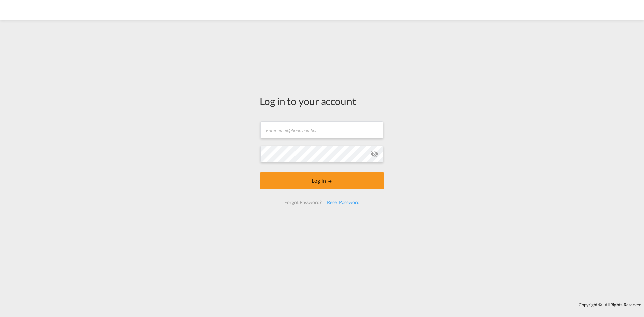 This screenshot has height=317, width=644. Describe the element at coordinates (343, 202) in the screenshot. I see `div: Reset Password` at that location.